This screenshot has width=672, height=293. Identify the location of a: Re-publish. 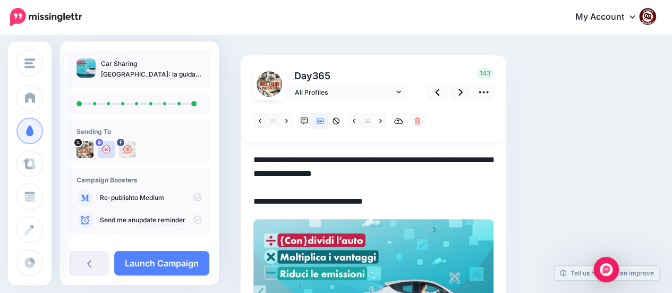
(116, 198).